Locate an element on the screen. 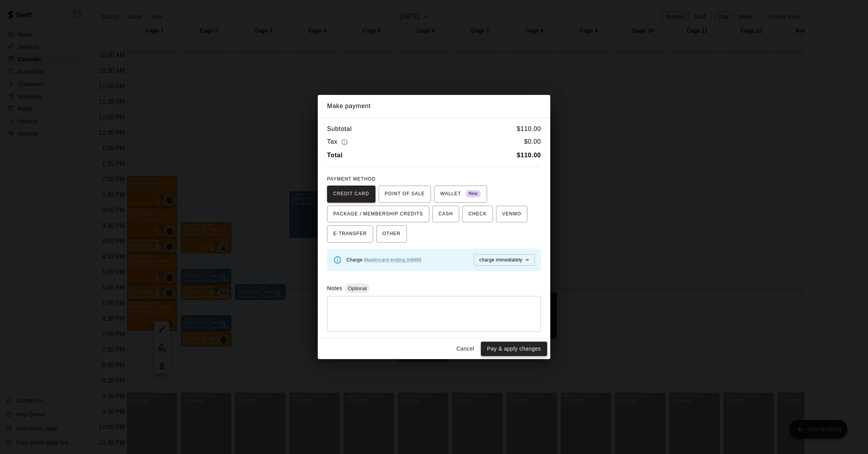 This screenshot has width=868, height=454. span: E-TRANSFER is located at coordinates (350, 233).